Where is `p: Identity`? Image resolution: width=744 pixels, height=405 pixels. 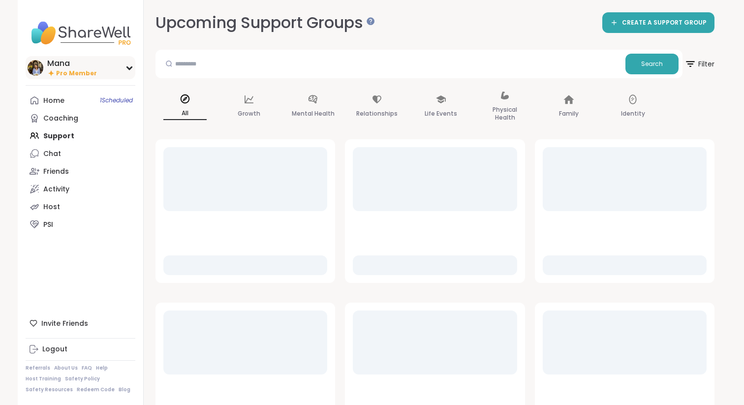 p: Identity is located at coordinates (633, 114).